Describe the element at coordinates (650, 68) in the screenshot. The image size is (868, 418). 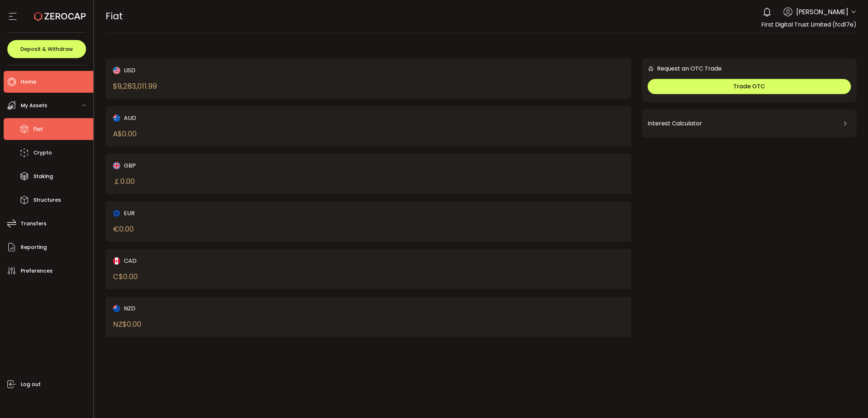
I see `img: 6nGpN7MZ9FLuBP83NiajKbTRY4UzlzQtBKtCrLLspmCkSvCZHBKvY3NxgQaT5JnOQREvtQ257bXeeSTueZfAPizblJ+Fe8JwA...` at that location.